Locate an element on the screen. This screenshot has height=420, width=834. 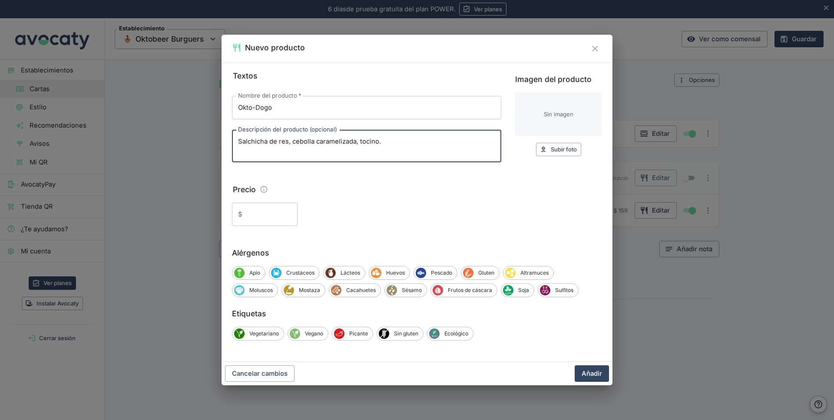
span: Subir foto is located at coordinates (564, 149).